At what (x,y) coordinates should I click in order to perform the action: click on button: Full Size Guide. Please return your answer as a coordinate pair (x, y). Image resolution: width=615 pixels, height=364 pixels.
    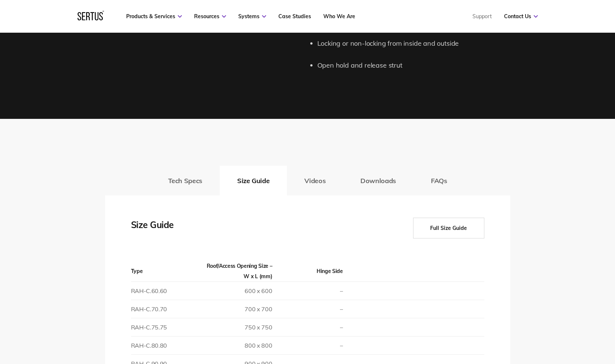
    Looking at the image, I should click on (449, 228).